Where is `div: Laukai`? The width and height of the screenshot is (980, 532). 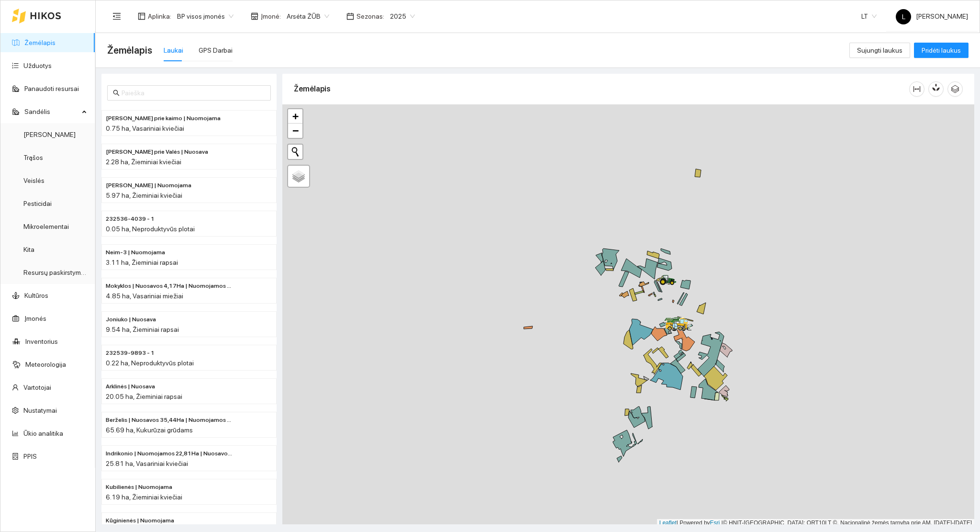
div: Laukai is located at coordinates (173, 50).